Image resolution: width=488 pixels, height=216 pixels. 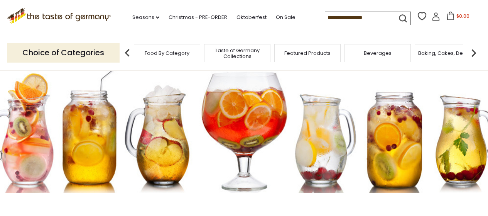 What do you see at coordinates (448, 53) in the screenshot?
I see `a: Baking, Cakes, Desserts` at bounding box center [448, 53].